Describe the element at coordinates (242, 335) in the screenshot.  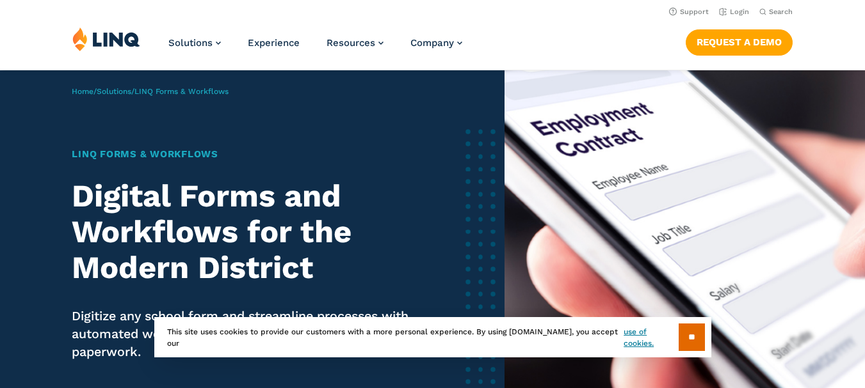
I see `p: Digitize any school form and streamline processes with automated workflows to move your district ...` at that location.